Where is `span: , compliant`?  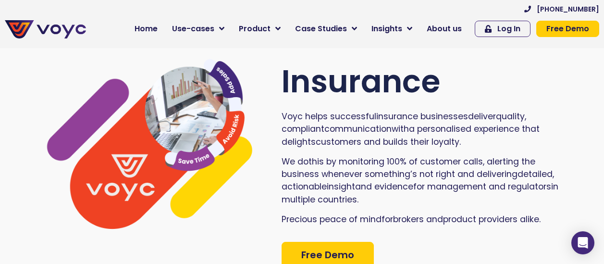
span: , compliant is located at coordinates (403, 122).